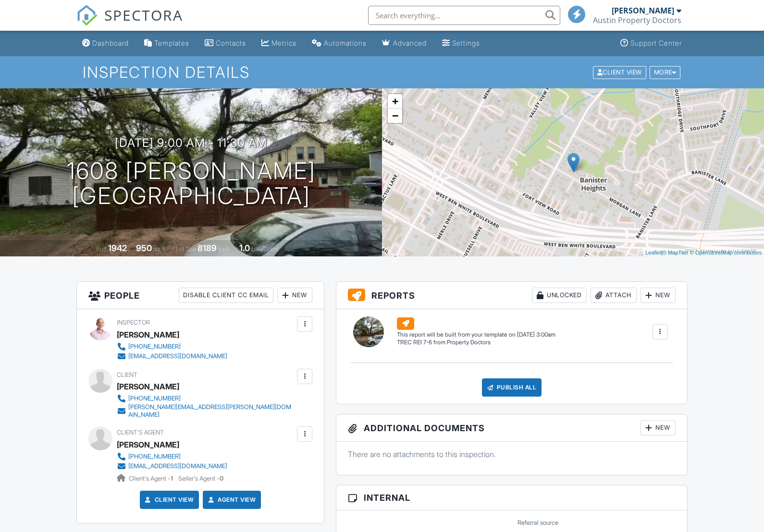  Describe the element at coordinates (87, 16) in the screenshot. I see `img: The Best Home Inspection Software - Spectora` at that location.